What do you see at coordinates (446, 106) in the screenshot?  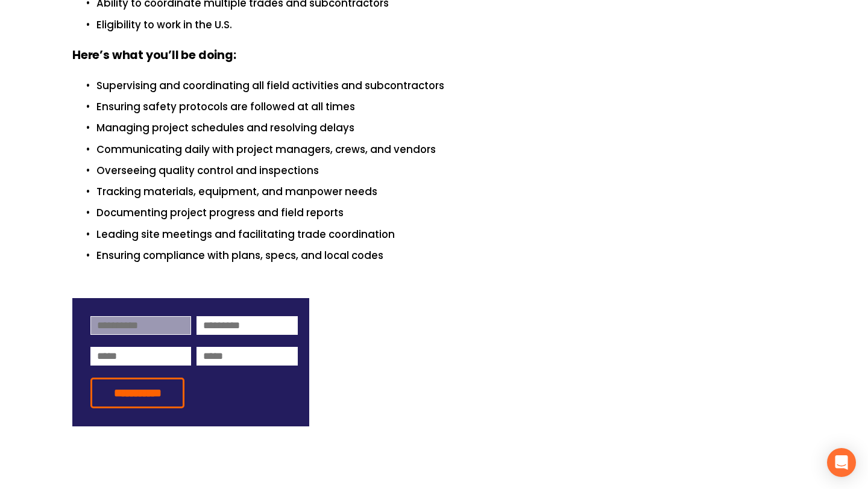 I see `p: Ensuring safety protocols are followed at all times` at bounding box center [446, 106].